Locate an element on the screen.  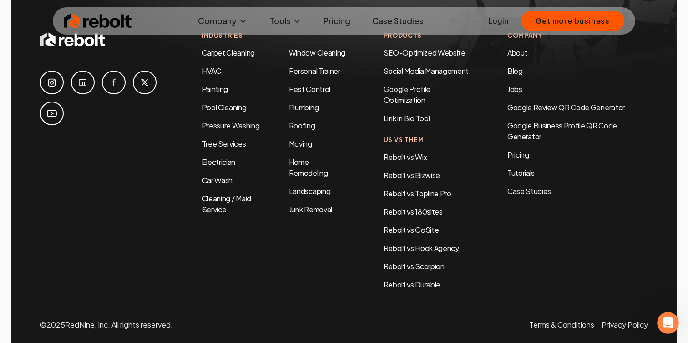
a: HVAC is located at coordinates (212, 71).